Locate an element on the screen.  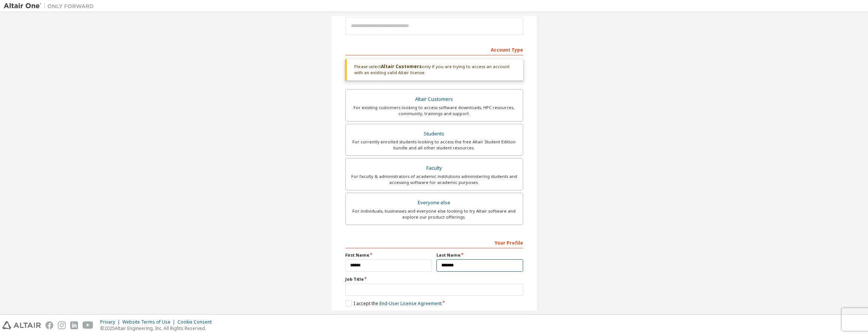
img: linkedin.svg is located at coordinates (74, 325).